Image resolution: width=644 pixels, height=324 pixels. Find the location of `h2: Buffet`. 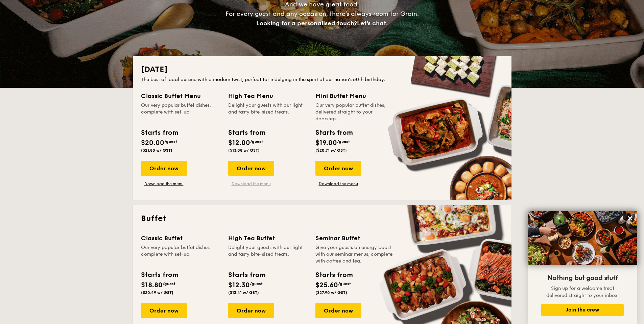

h2: Buffet is located at coordinates (322, 218).